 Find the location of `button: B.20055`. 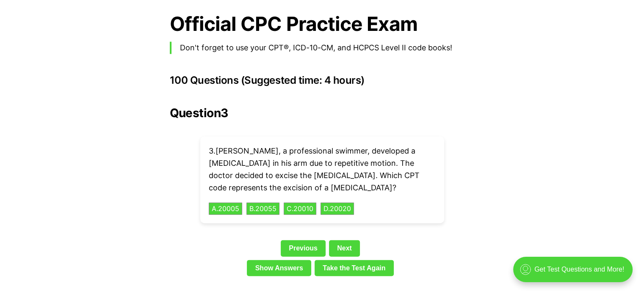

button: B.20055 is located at coordinates (263, 209).